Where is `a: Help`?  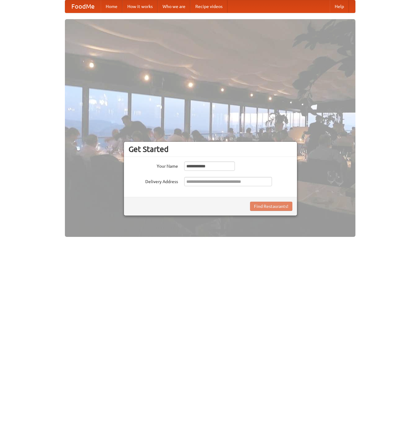 a: Help is located at coordinates (339, 6).